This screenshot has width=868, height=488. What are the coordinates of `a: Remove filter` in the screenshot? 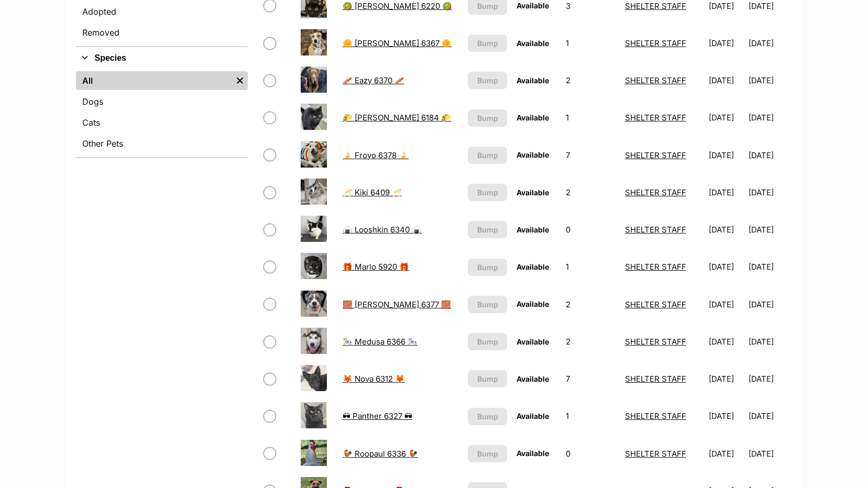 It's located at (240, 80).